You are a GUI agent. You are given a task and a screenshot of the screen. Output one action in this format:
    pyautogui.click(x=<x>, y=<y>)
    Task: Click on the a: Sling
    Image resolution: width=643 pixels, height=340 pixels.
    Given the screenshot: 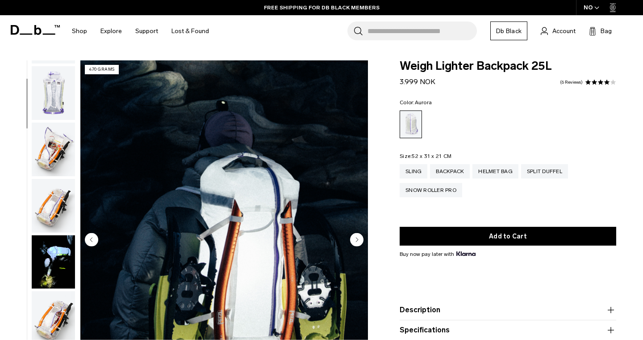 What is the action you would take?
    pyautogui.click(x=414, y=171)
    